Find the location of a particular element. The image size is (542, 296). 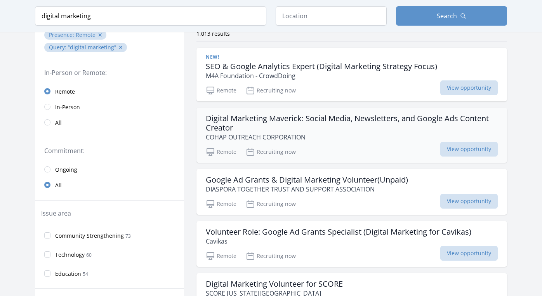

a: Digital Marketing Maverick: Social Media, Newsletters, and Google Ads Content Creator COHAP OUTRE... is located at coordinates (352, 135).